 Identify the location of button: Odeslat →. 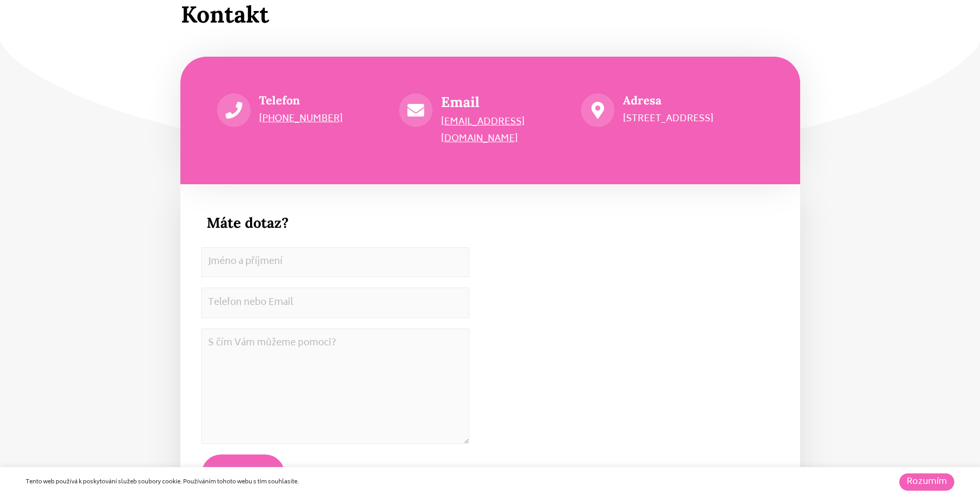
(243, 473).